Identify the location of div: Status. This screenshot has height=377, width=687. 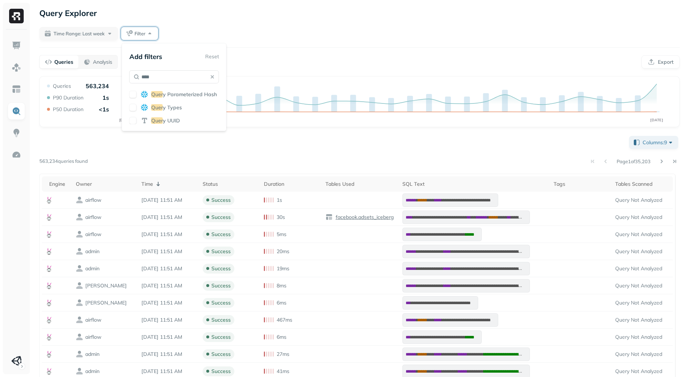
(230, 184).